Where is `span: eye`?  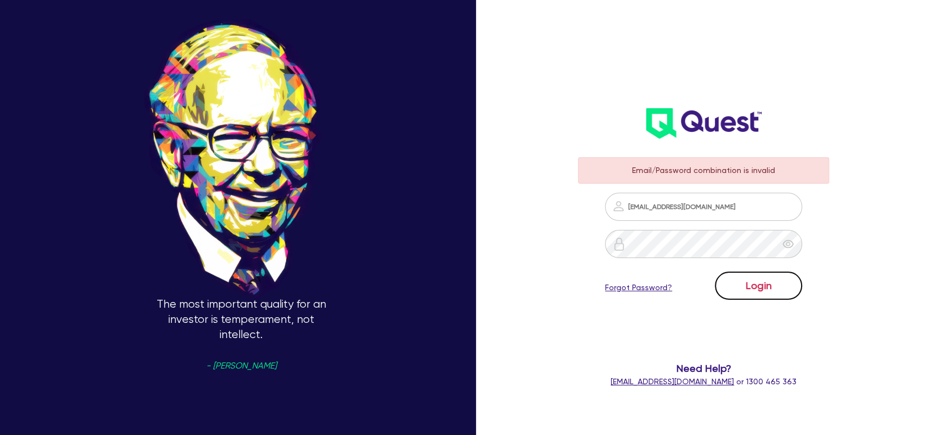 span: eye is located at coordinates (788, 244).